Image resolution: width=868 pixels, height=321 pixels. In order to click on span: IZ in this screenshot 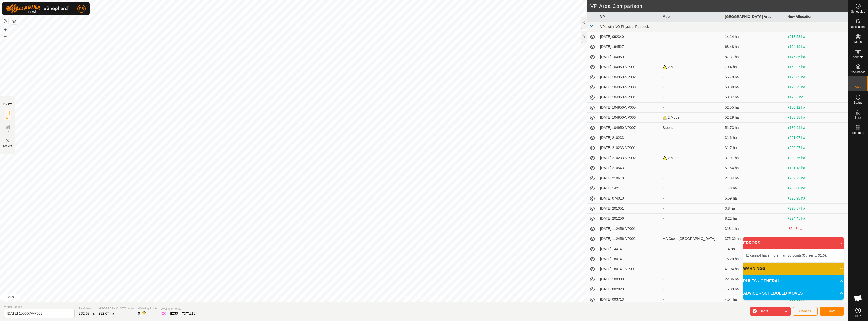, I will do `click(8, 118)`.